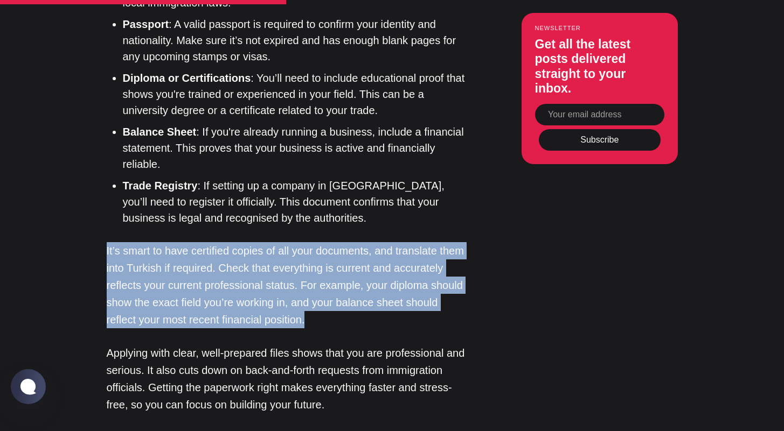 This screenshot has height=431, width=784. What do you see at coordinates (295, 40) in the screenshot?
I see `li: : A valid passport is required to confirm your identity and nationality. Make sure it’s not expir...` at bounding box center [295, 40].